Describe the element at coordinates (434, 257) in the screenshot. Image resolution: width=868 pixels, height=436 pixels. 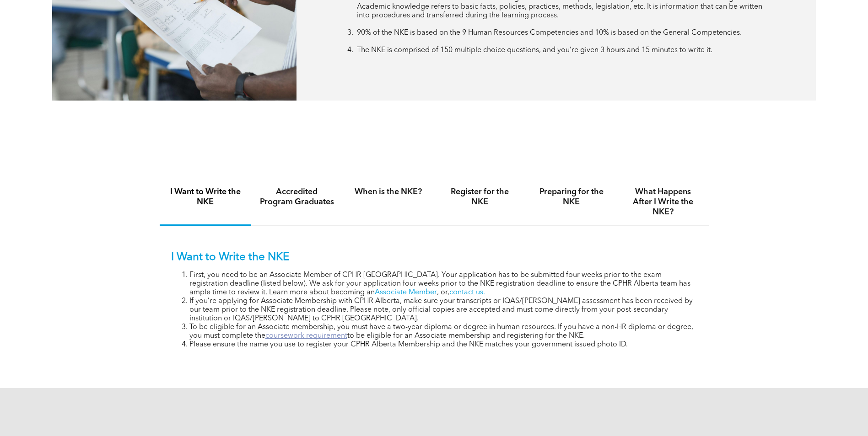
I see `p: I Want to Write the NKE` at that location.